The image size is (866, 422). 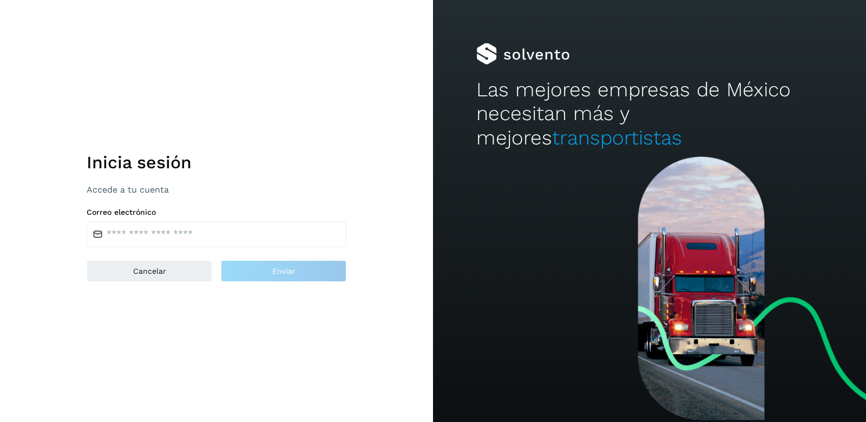 What do you see at coordinates (149, 271) in the screenshot?
I see `span: Cancelar` at bounding box center [149, 271].